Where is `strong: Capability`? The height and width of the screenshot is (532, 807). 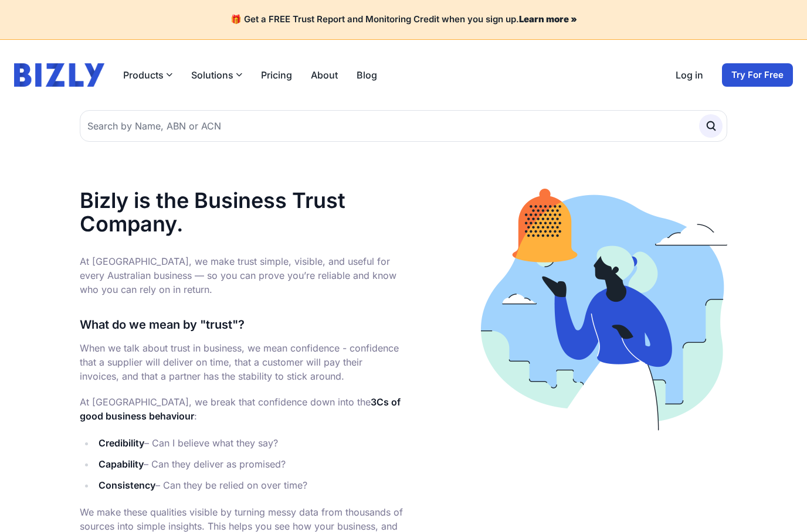 strong: Capability is located at coordinates (121, 464).